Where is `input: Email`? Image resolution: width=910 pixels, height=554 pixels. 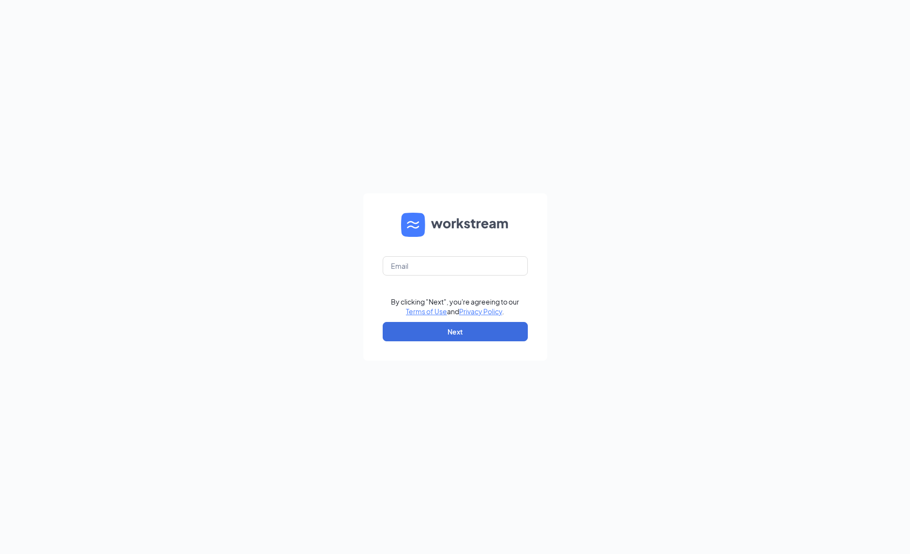
input: Email is located at coordinates (455, 266).